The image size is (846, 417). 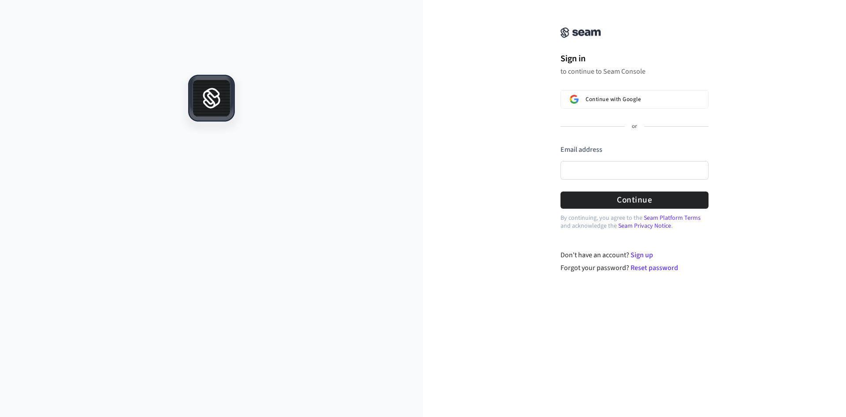 I want to click on button: Sign in with GoogleContinue with Google, so click(x=635, y=99).